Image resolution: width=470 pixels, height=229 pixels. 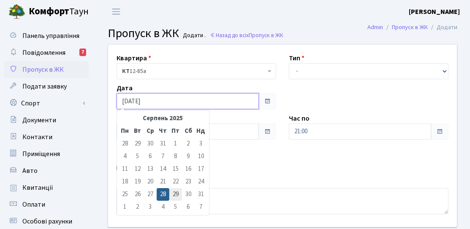 What do you see at coordinates (49, 11) in the screenshot?
I see `b: Комфорт` at bounding box center [49, 11].